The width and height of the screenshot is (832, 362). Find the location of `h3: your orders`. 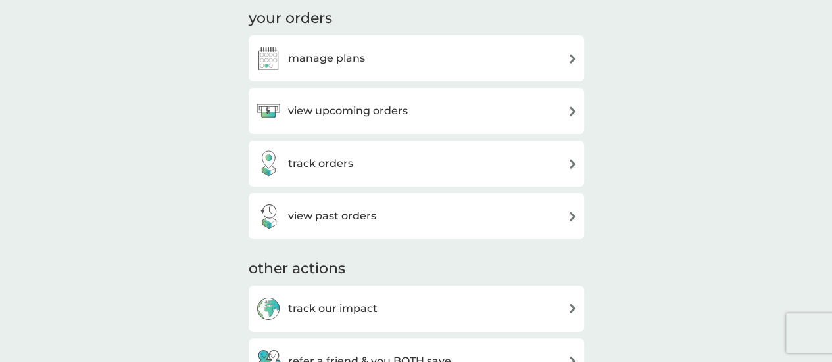

h3: your orders is located at coordinates (290, 18).